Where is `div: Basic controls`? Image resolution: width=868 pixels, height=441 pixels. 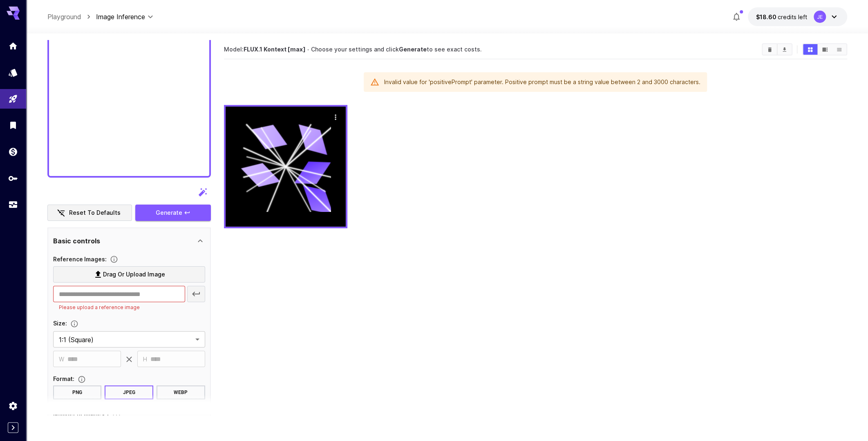 div: Basic controls is located at coordinates (129, 241).